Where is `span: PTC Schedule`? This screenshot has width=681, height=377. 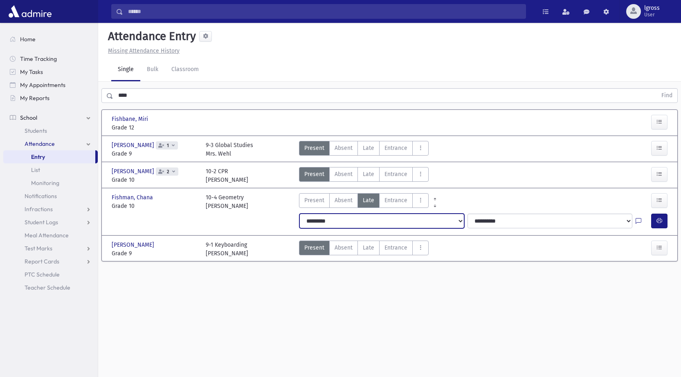 span: PTC Schedule is located at coordinates (42, 275).